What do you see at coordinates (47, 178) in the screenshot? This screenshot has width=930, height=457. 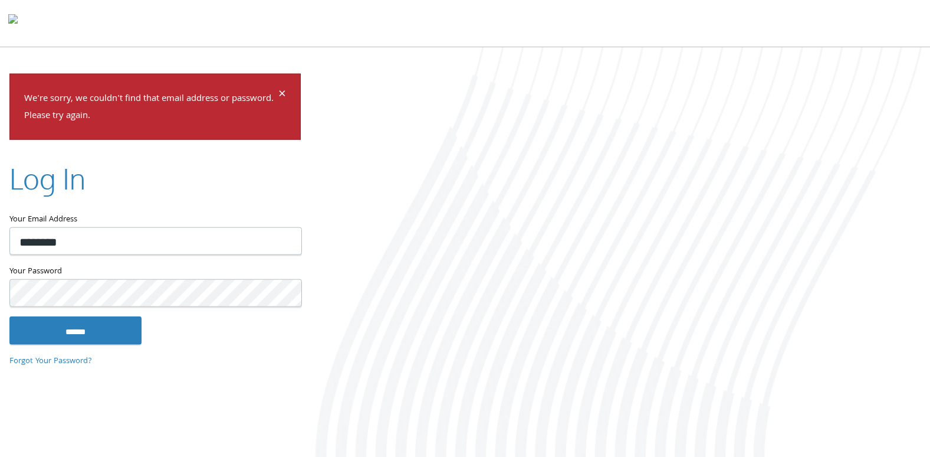 I see `h2: Log In` at bounding box center [47, 178].